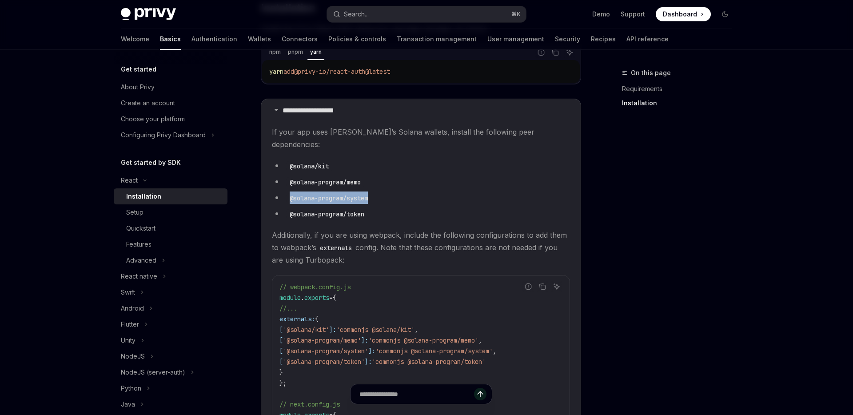  What do you see at coordinates (429, 362) in the screenshot?
I see `span: 'commonjs @solana-program/token'` at bounding box center [429, 362].